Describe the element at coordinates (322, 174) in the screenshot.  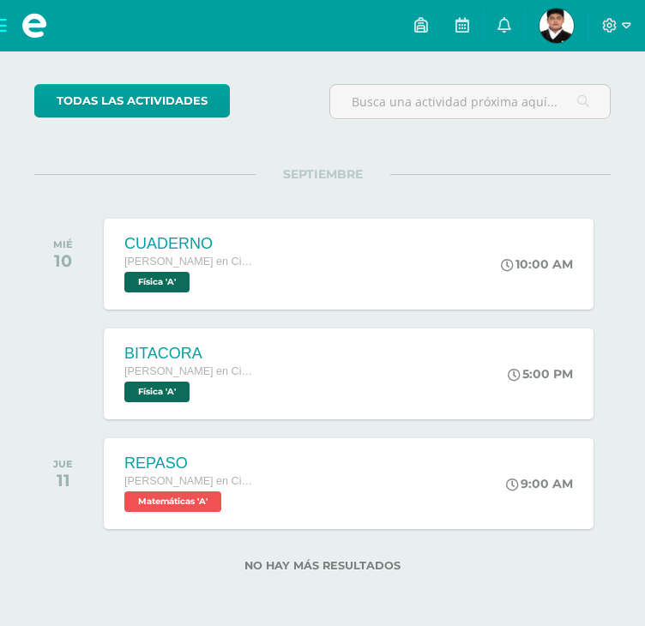
I see `span: SEPTIEMBRE` at that location.